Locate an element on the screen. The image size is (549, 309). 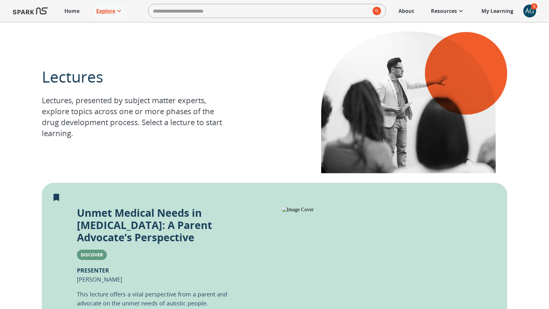
p: Lectures, presented by subject matter experts, explore topics across one or more phases of the dr... is located at coordinates (135, 117).